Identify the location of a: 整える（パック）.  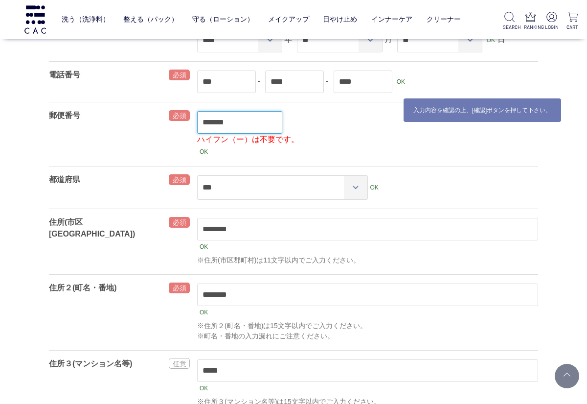
(151, 19).